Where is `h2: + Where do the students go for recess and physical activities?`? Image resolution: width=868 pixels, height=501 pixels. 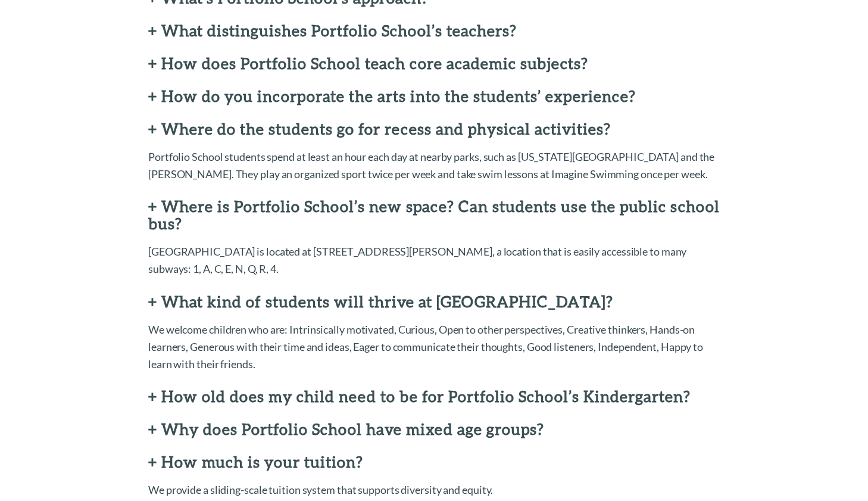 h2: + Where do the students go for recess and physical activities? is located at coordinates (434, 128).